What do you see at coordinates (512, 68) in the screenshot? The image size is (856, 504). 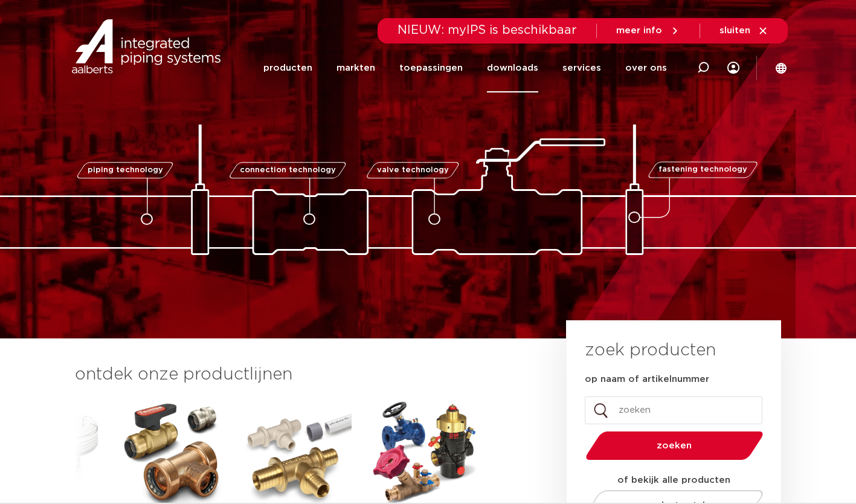 I see `a: downloads` at bounding box center [512, 68].